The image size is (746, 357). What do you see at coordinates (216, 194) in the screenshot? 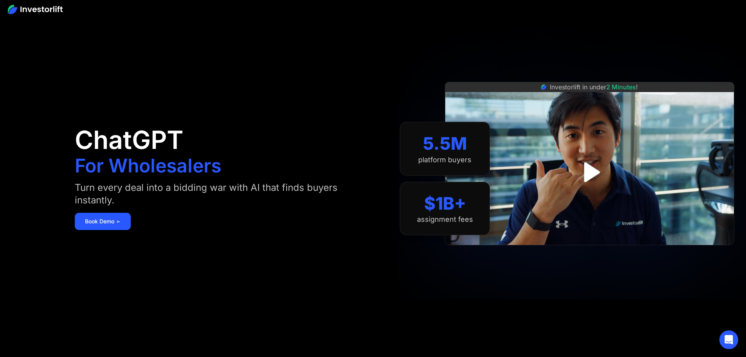
I see `div: Turn every deal into a bidding war with AI that finds buyers instantly.` at bounding box center [216, 194].